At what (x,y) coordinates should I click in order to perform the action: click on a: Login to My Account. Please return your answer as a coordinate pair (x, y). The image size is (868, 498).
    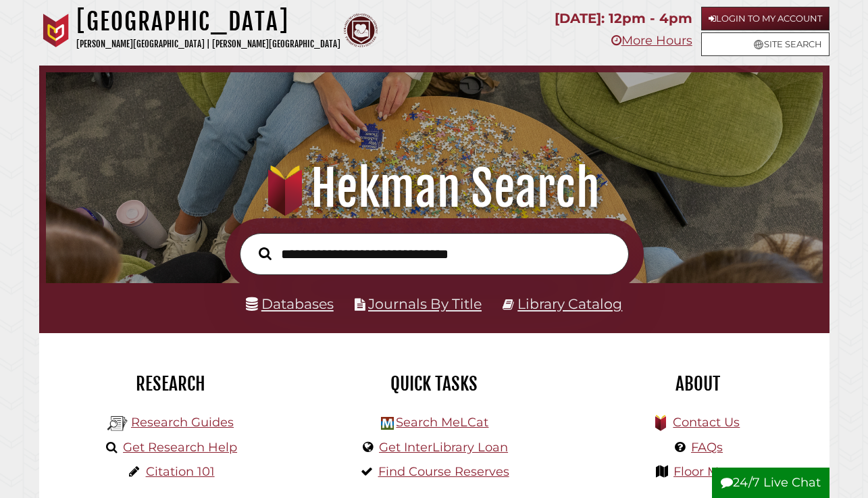
    Looking at the image, I should click on (766, 18).